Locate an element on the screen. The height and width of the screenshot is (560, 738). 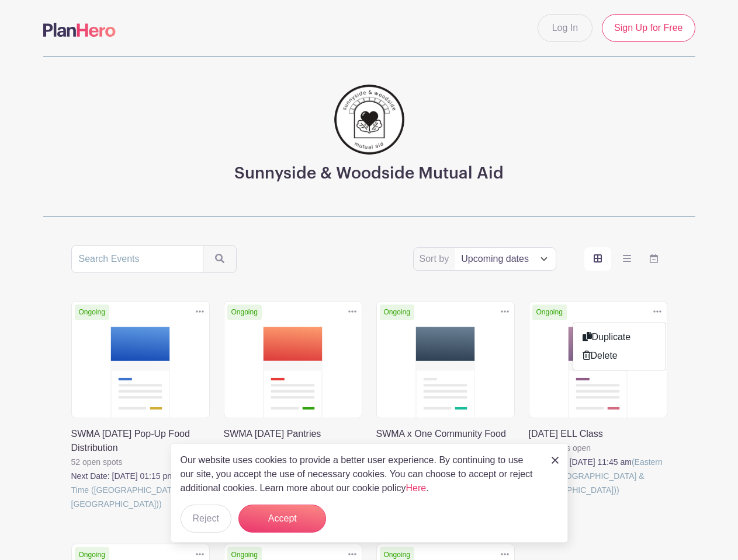
button: Reject is located at coordinates (206, 519).